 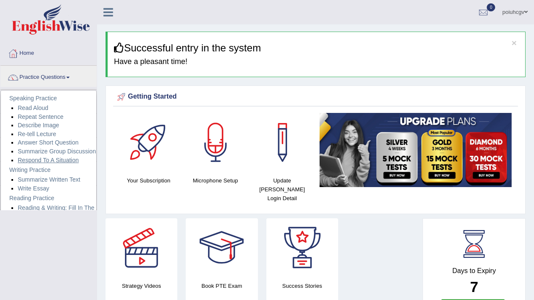 What do you see at coordinates (473, 287) in the screenshot?
I see `b: 7` at bounding box center [473, 287].